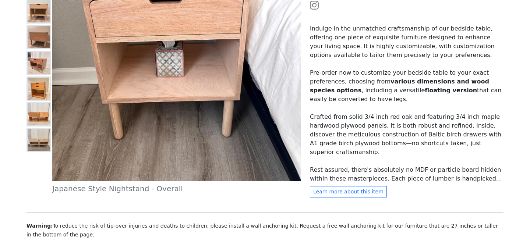 The width and height of the screenshot is (530, 246). I want to click on p: Pre-order now to customize your bedside table to your exact preferences, choosing from , includin..., so click(407, 86).